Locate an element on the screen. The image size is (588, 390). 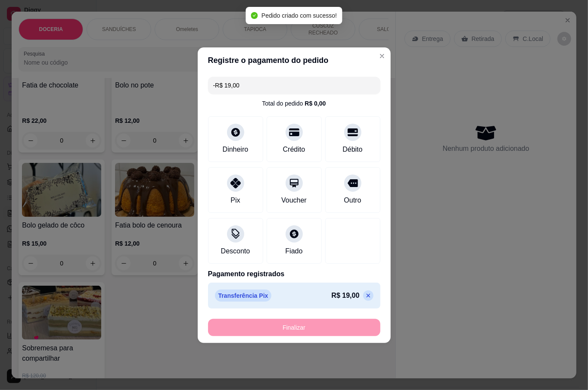
div: Dinheiro is located at coordinates (236, 150).